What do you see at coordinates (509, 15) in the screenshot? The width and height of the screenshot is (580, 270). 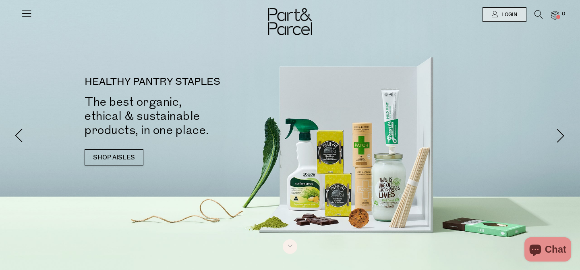 I see `span: Login` at bounding box center [509, 15].